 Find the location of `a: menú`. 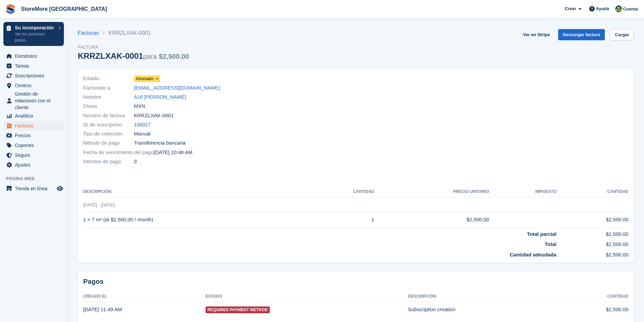

a: menú is located at coordinates (33, 189).